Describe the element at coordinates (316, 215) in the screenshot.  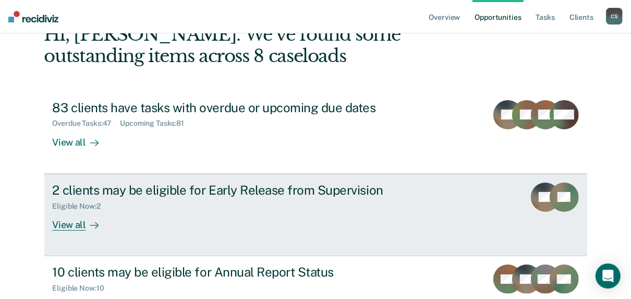
I see `a: 2 clients may be eligible for Early Release from SupervisionEligible Now:2View all` at that location.